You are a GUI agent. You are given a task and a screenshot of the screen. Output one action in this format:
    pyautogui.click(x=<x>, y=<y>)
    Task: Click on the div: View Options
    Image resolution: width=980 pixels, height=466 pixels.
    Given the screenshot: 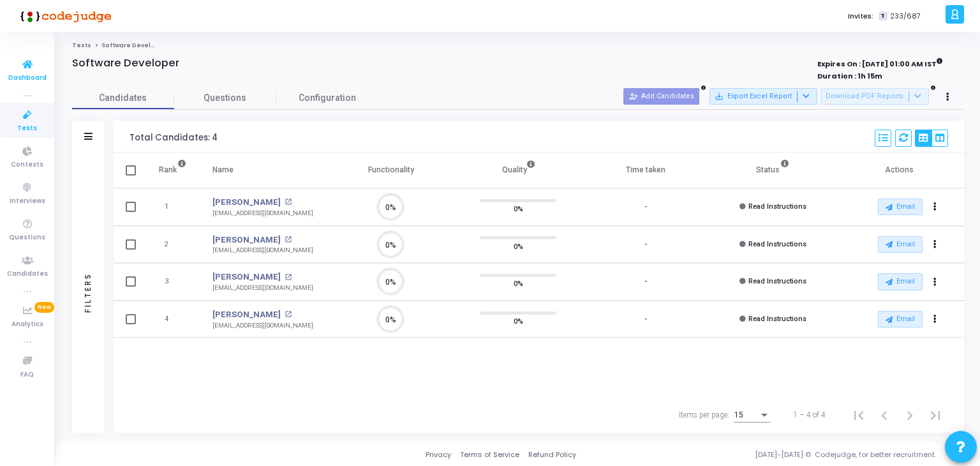 What is the action you would take?
    pyautogui.click(x=932, y=138)
    